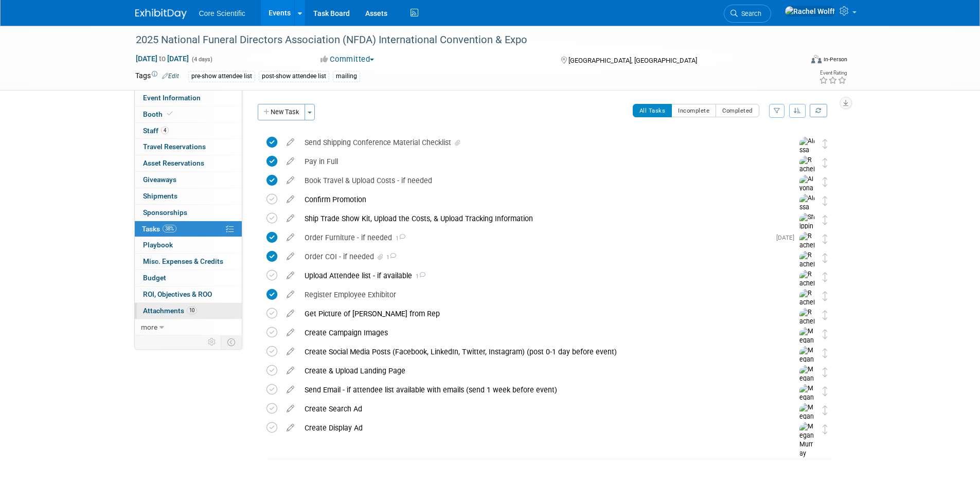 This screenshot has height=486, width=980. I want to click on a: Budget, so click(188, 277).